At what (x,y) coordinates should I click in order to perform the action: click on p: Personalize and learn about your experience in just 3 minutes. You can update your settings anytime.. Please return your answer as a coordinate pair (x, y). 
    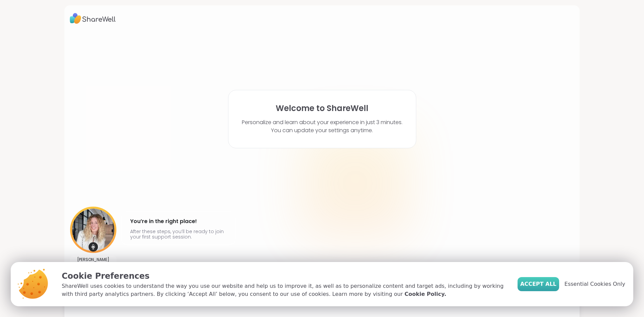
    Looking at the image, I should click on (322, 126).